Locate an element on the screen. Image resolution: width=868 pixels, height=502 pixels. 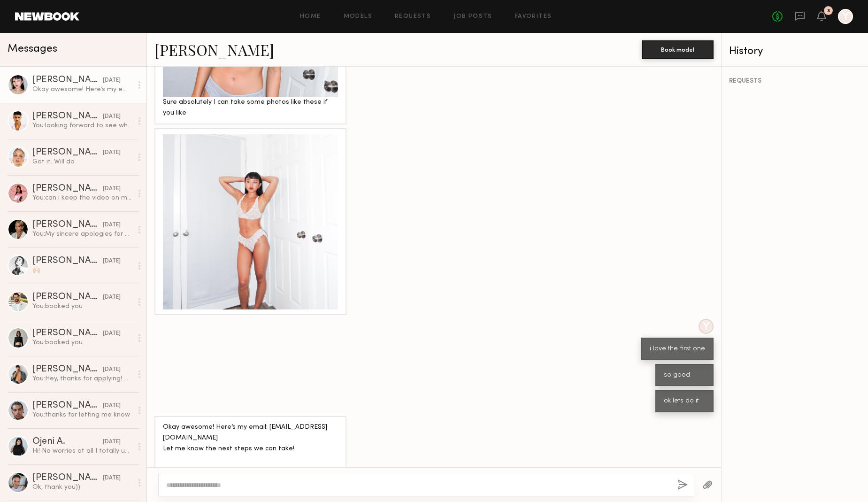
a: Y is located at coordinates (846, 17).